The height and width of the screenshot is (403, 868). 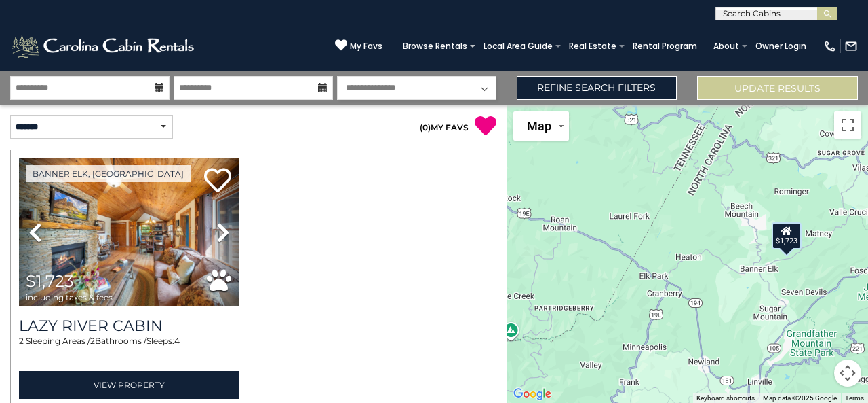 I want to click on a: Open this area in Google Maps (opens a new window), so click(x=532, y=394).